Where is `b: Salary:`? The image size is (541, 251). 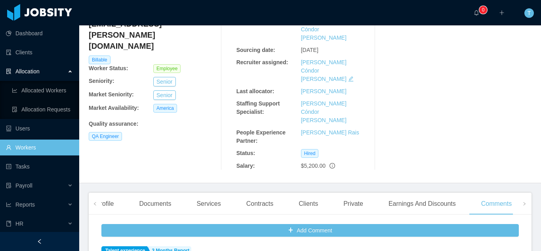 b: Salary: is located at coordinates (246, 166).